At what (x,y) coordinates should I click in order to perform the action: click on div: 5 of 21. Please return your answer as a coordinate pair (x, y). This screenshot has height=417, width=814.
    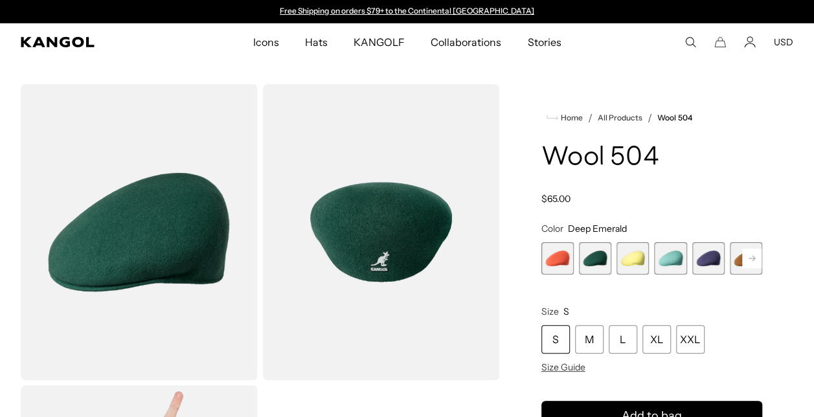
    Looking at the image, I should click on (708, 258).